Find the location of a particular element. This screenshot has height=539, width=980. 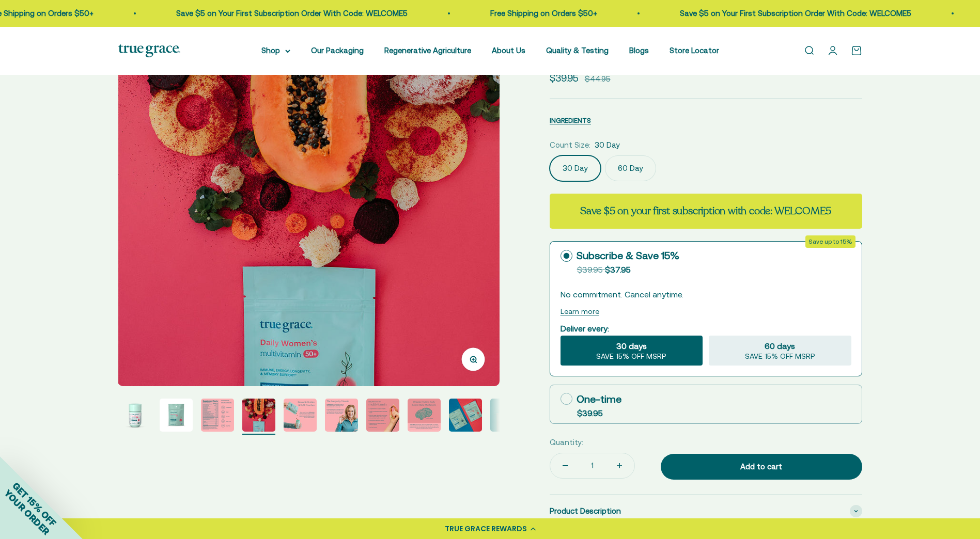

legend: Count Size: is located at coordinates (570, 145).